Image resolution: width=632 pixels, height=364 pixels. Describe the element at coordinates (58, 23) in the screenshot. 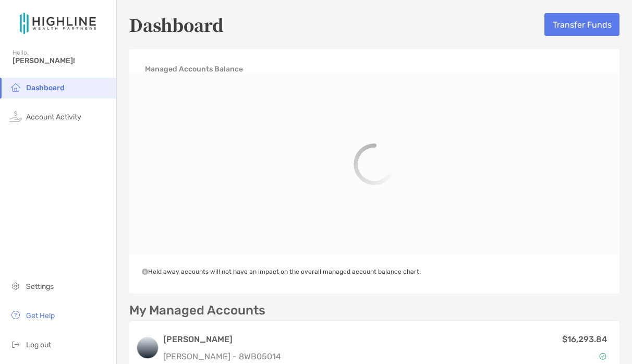

I see `img: Zoe Logo` at that location.